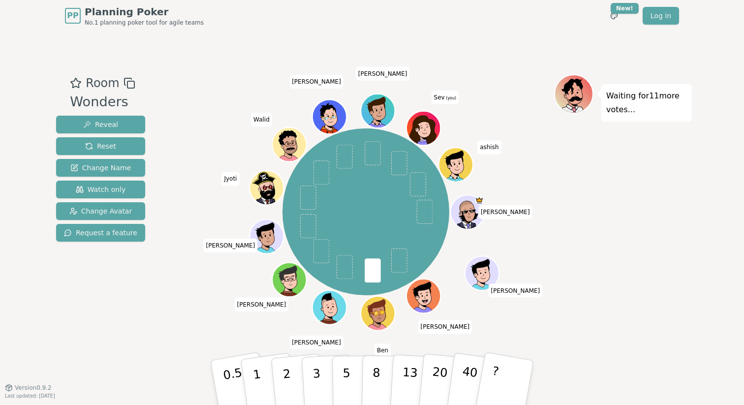 This screenshot has width=744, height=405. I want to click on button: Add as favourite, so click(76, 83).